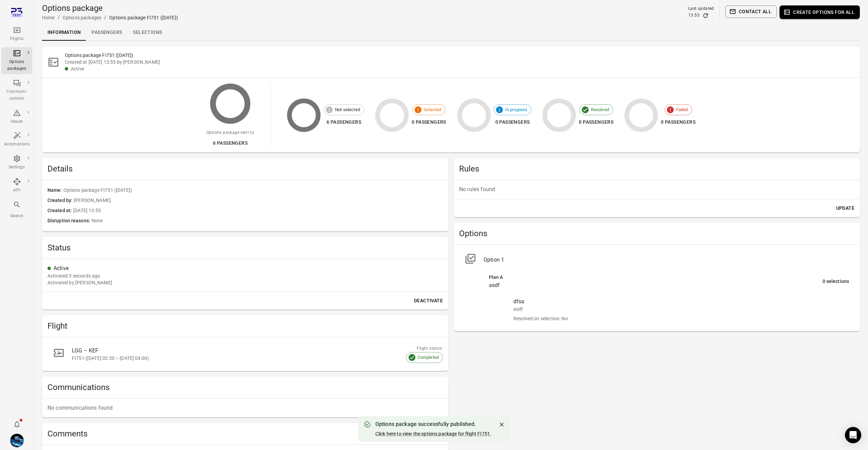 Image resolution: width=868 pixels, height=450 pixels. Describe the element at coordinates (434, 424) in the screenshot. I see `div: Options package successfully published.` at that location.